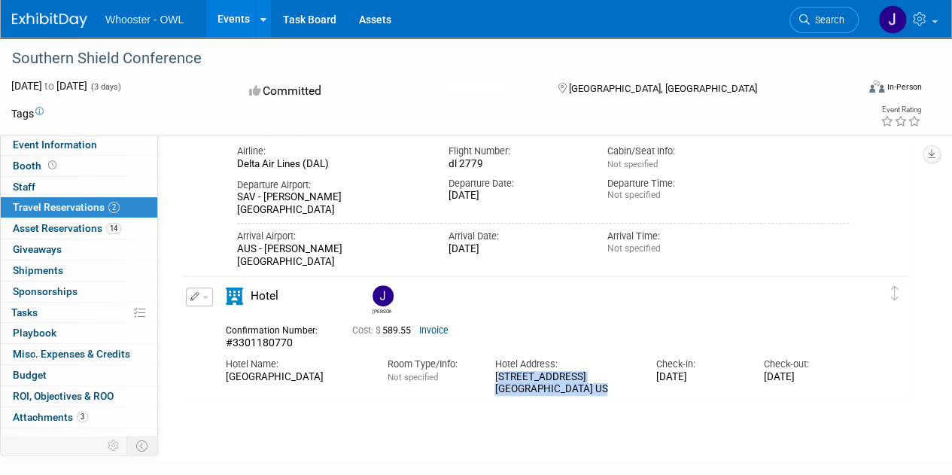  I want to click on td: Toggle Event Tabs, so click(142, 445).